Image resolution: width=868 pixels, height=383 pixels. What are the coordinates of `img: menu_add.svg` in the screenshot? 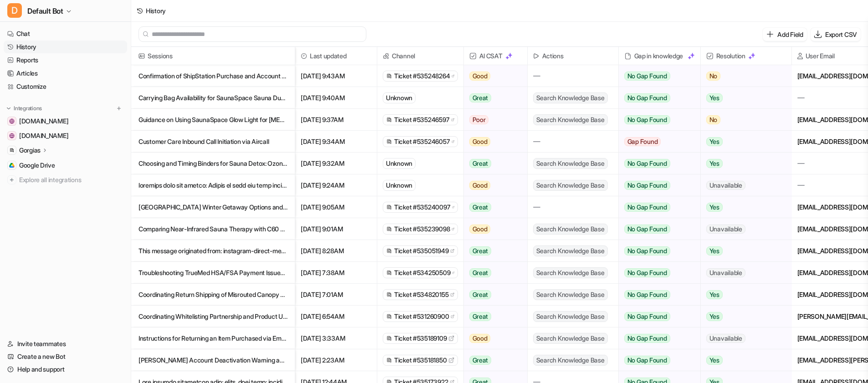 It's located at (119, 109).